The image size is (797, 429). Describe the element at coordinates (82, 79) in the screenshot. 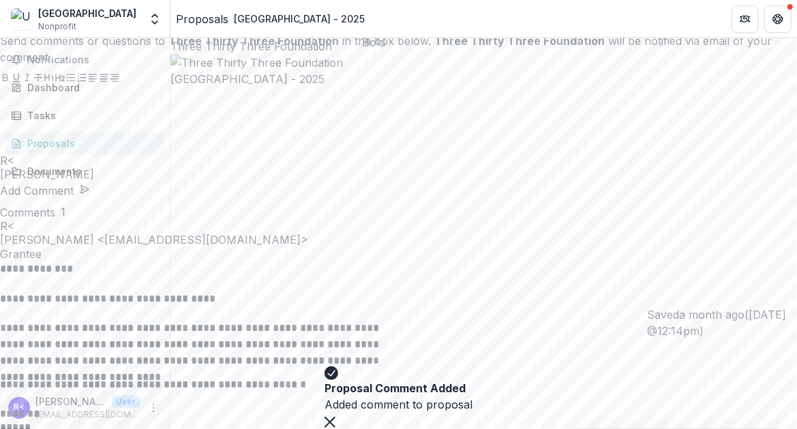

I see `button: Ordered List` at that location.